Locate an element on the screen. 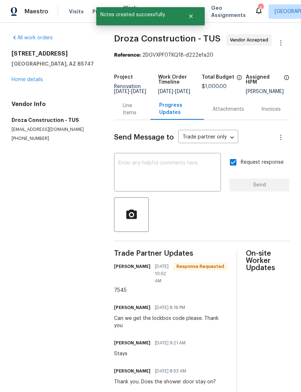  h5: Assigned HPM is located at coordinates (263, 80).